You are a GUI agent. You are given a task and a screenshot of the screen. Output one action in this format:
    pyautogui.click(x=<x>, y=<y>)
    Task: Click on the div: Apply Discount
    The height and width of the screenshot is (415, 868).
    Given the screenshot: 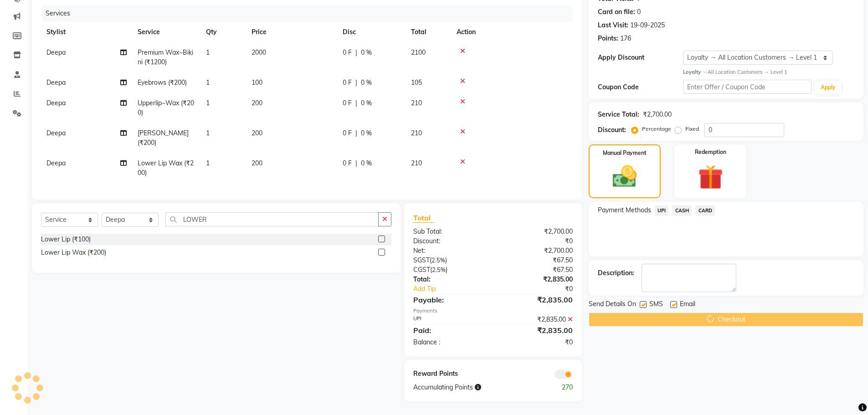 What is the action you would take?
    pyautogui.click(x=640, y=57)
    